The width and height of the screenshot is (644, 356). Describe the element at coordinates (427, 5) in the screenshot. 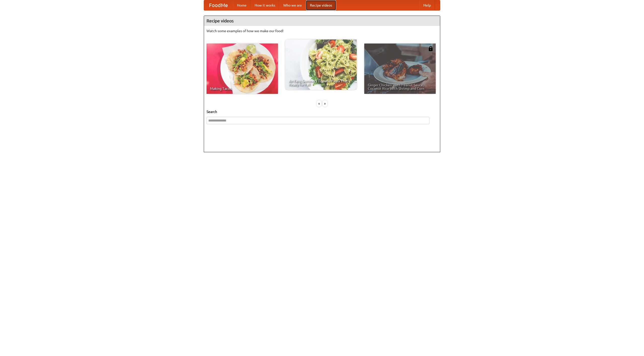

I see `a: Help` at that location.